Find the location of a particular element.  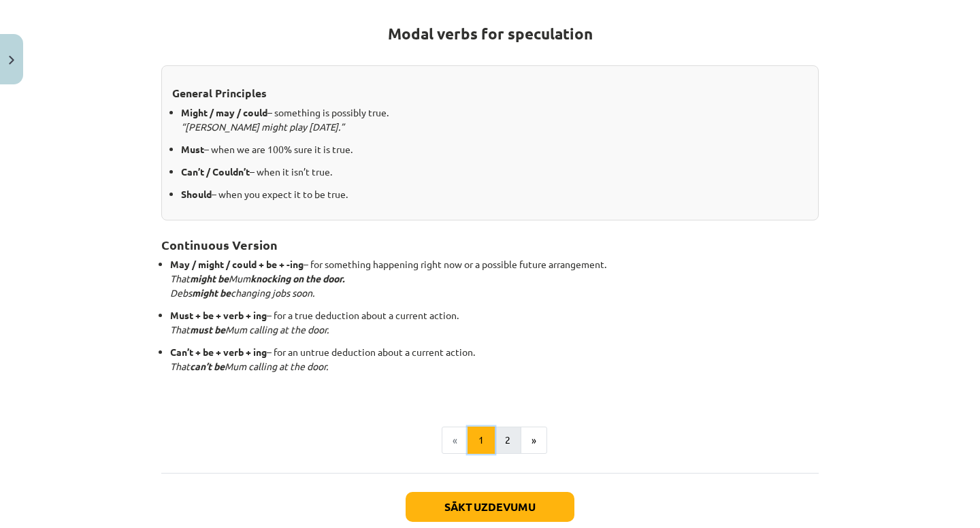

p: – when we are 100% sure it is true. is located at coordinates (494, 149).